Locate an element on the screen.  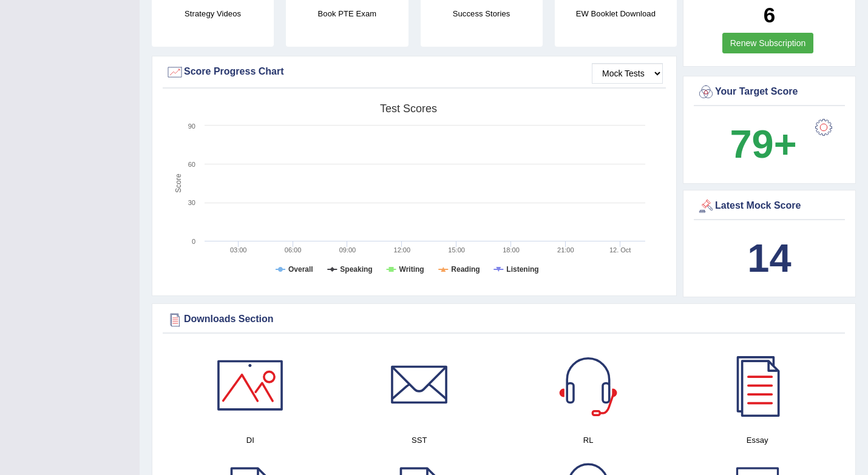
text: 21:00 is located at coordinates (566, 250).